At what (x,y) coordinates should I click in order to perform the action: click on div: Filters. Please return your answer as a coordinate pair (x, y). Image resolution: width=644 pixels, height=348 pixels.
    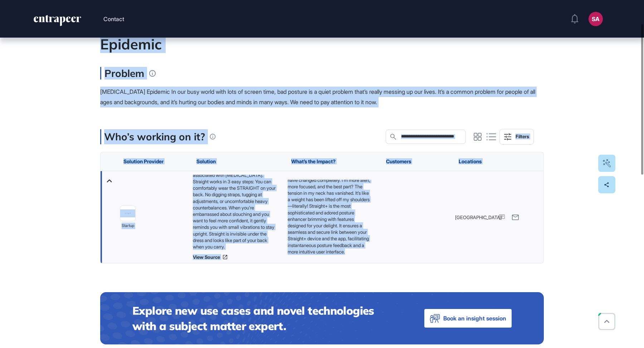
    Looking at the image, I should click on (523, 136).